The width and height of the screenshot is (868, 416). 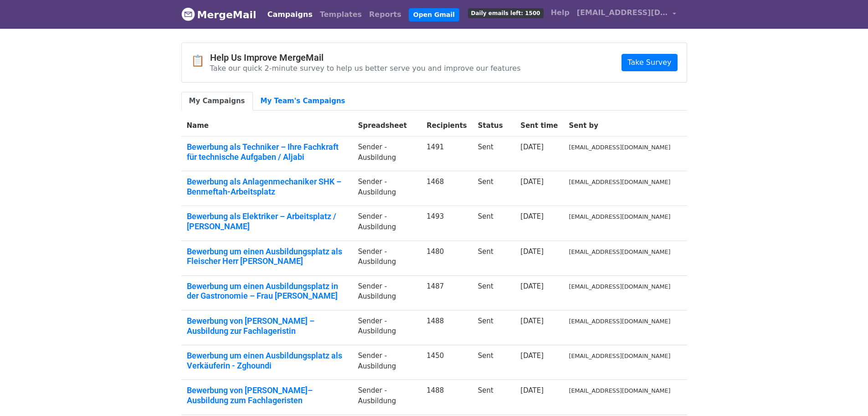 I want to click on th: Status, so click(x=494, y=126).